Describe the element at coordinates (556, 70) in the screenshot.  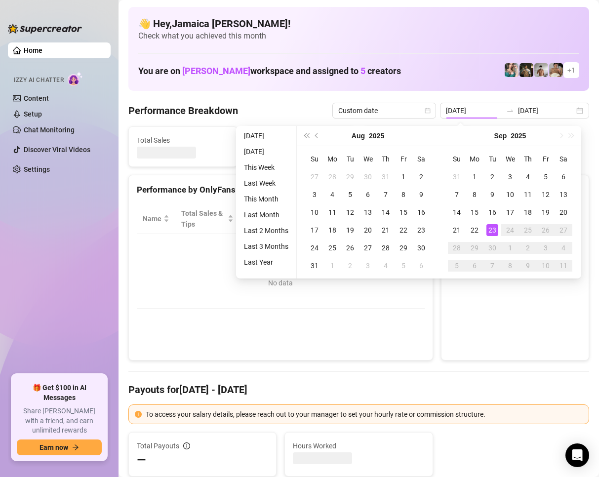
I see `img: Aussieboy_jfree` at that location.